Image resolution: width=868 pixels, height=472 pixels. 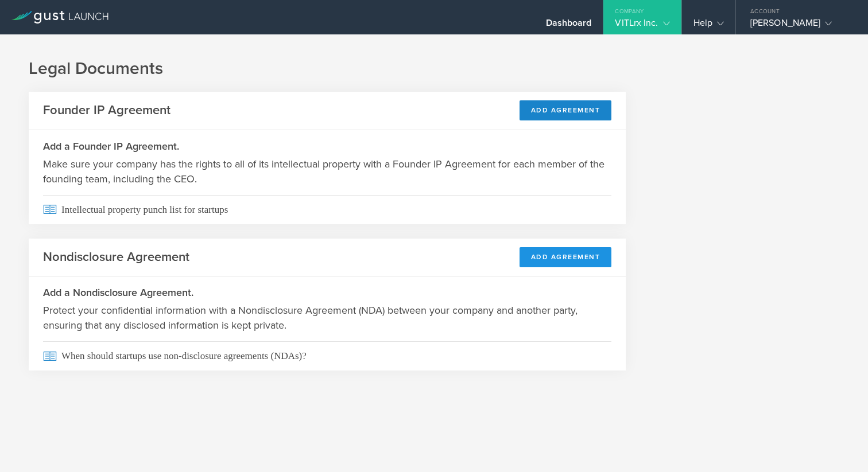 What do you see at coordinates (327, 318) in the screenshot?
I see `p: Protect your confidential information with a Nondisclosure Agreement (NDA) between your company a...` at bounding box center [327, 318].